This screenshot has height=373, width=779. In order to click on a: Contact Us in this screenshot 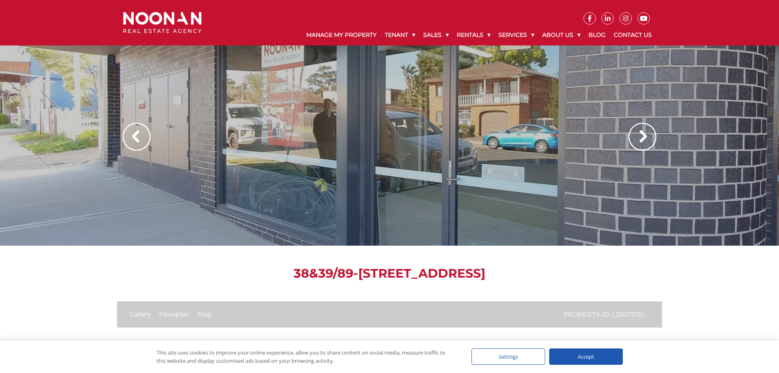, I will do `click(633, 35)`.